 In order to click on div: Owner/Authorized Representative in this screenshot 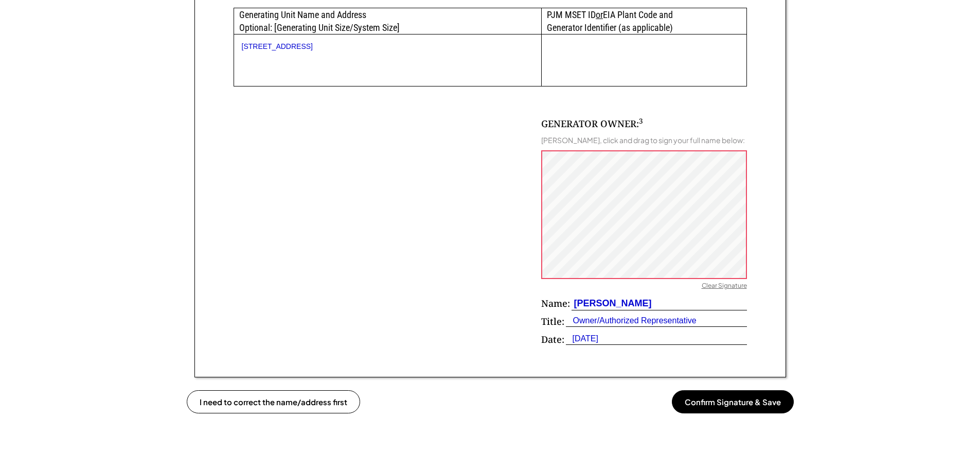, I will do `click(631, 321)`.